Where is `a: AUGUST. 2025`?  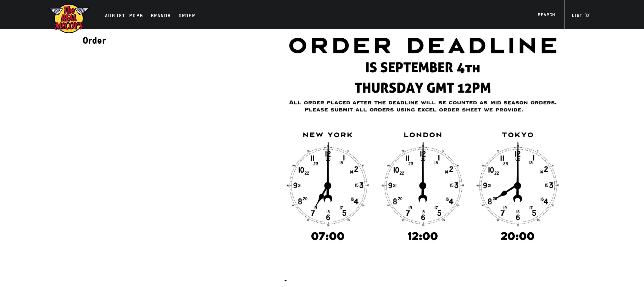
a: AUGUST. 2025 is located at coordinates (125, 16).